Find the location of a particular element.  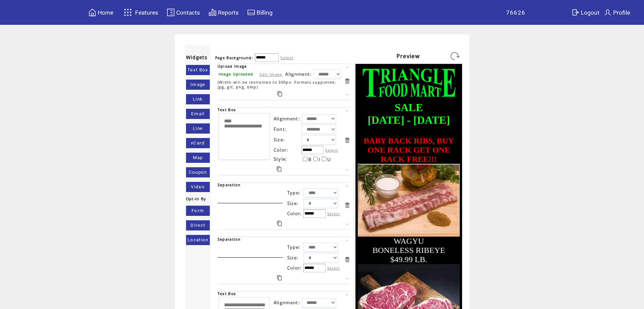

a: Logout is located at coordinates (586, 13).